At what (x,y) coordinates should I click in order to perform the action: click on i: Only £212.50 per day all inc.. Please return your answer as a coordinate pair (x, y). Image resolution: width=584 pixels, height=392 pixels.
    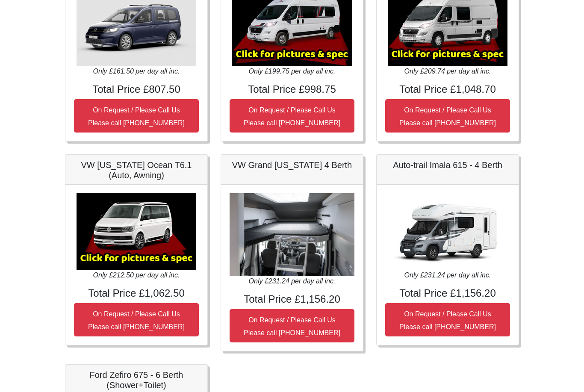
    Looking at the image, I should click on (136, 275).